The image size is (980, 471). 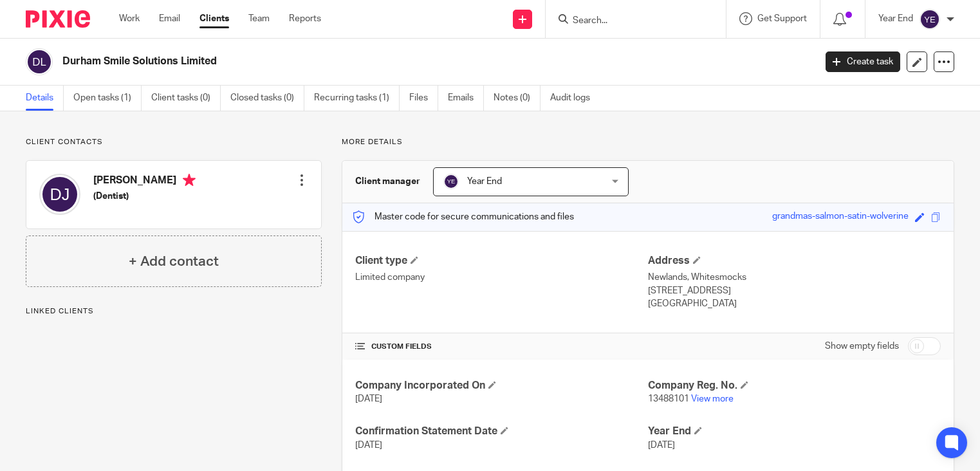 What do you see at coordinates (107, 98) in the screenshot?
I see `a: Open tasks (1)` at bounding box center [107, 98].